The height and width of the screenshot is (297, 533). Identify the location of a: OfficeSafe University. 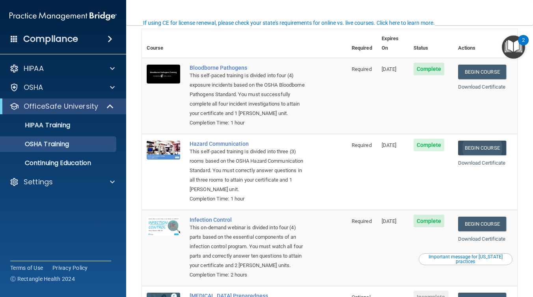
(62, 107).